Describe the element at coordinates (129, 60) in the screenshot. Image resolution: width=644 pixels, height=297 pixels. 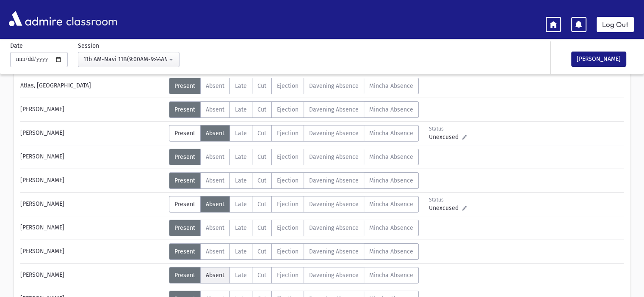
I see `button: 11b AM-Navi 11B(9:00AM-9:44AM)` at that location.